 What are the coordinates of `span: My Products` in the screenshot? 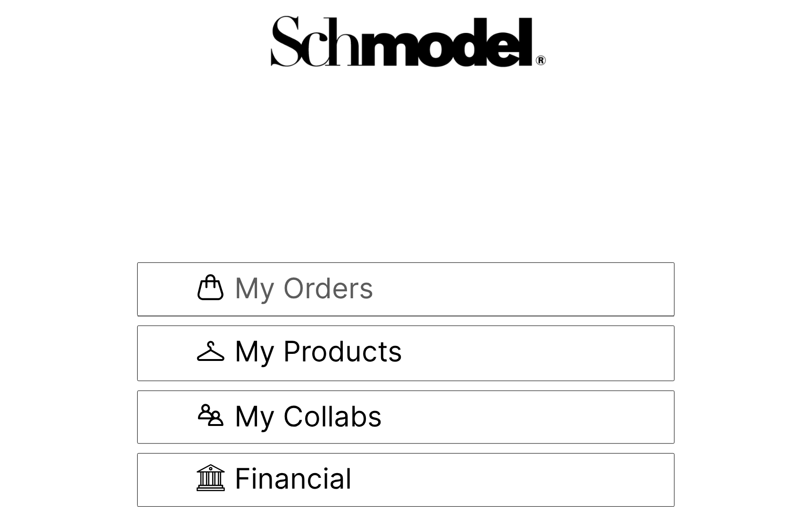 It's located at (318, 353).